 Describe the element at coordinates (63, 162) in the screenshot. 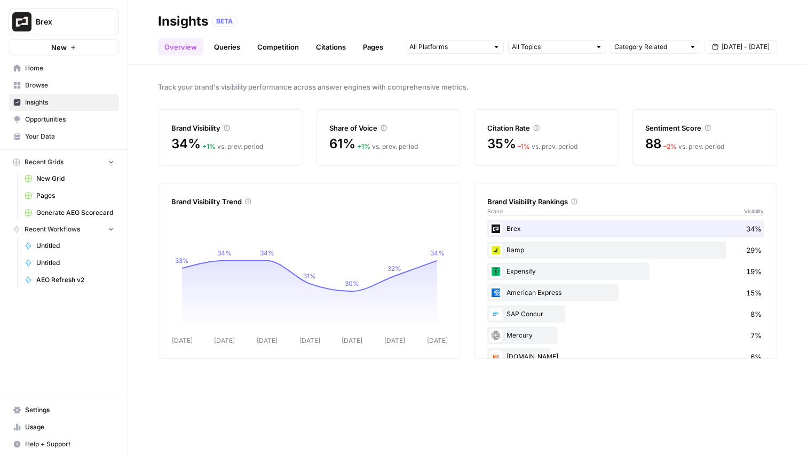

I see `button: Recent Grids` at that location.